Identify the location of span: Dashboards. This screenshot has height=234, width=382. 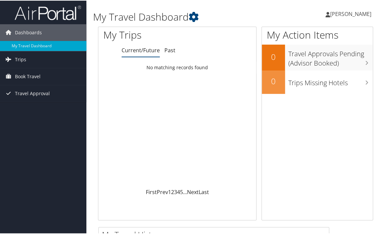
(28, 32).